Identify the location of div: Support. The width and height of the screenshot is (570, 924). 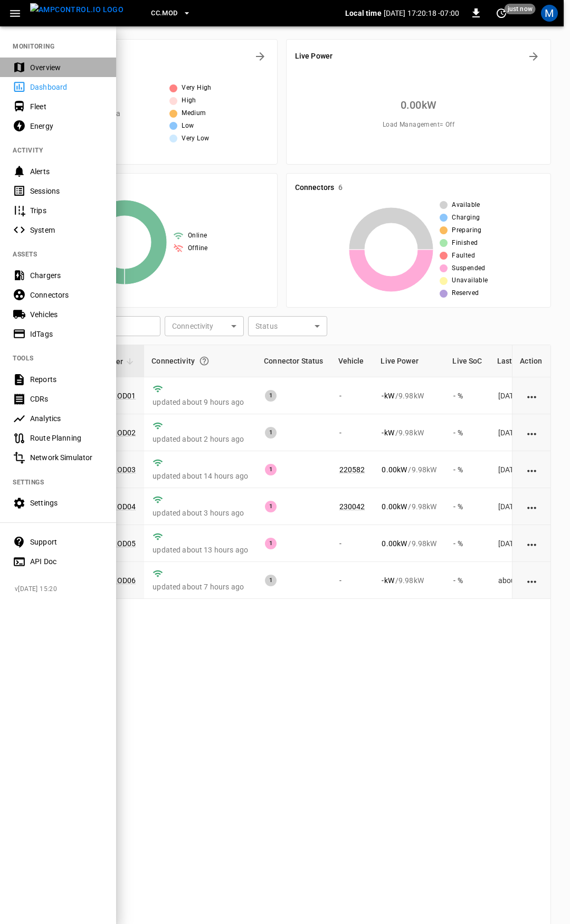
(67, 542).